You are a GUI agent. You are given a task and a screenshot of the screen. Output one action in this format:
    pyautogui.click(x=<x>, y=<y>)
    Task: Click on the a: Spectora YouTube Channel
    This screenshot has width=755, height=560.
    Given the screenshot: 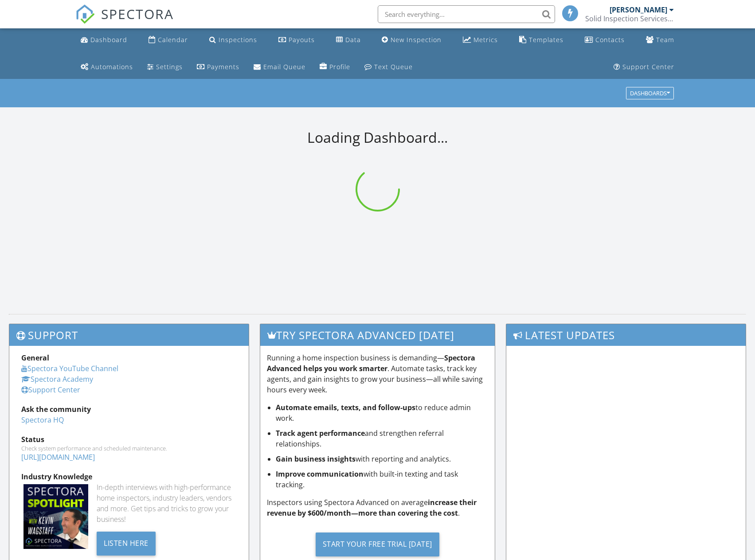 What is the action you would take?
    pyautogui.click(x=70, y=368)
    